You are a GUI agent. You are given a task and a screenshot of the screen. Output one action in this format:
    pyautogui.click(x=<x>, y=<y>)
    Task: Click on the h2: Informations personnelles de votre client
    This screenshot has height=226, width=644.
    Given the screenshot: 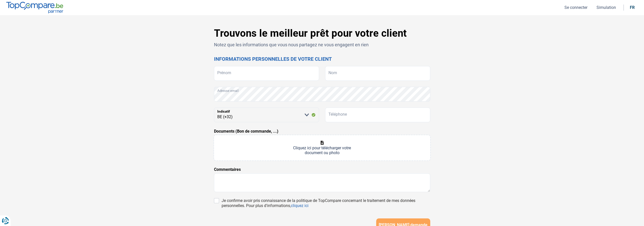 What is the action you would take?
    pyautogui.click(x=322, y=59)
    